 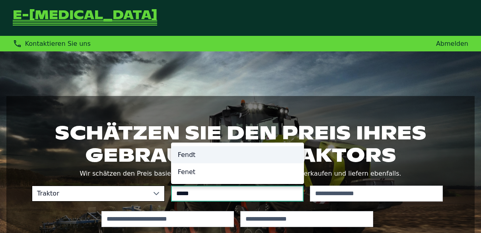 I want to click on li: Fendt, so click(x=238, y=154).